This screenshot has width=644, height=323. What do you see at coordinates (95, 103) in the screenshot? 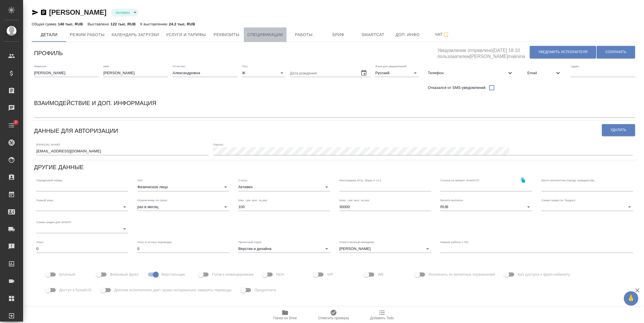
I see `h6: Взаимодействие и доп. информация` at bounding box center [95, 103].